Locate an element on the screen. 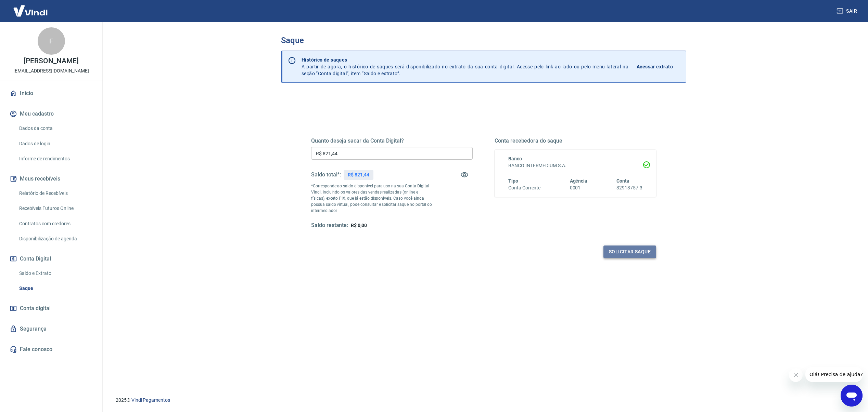 This screenshot has height=412, width=868. span: Banco is located at coordinates (516, 158).